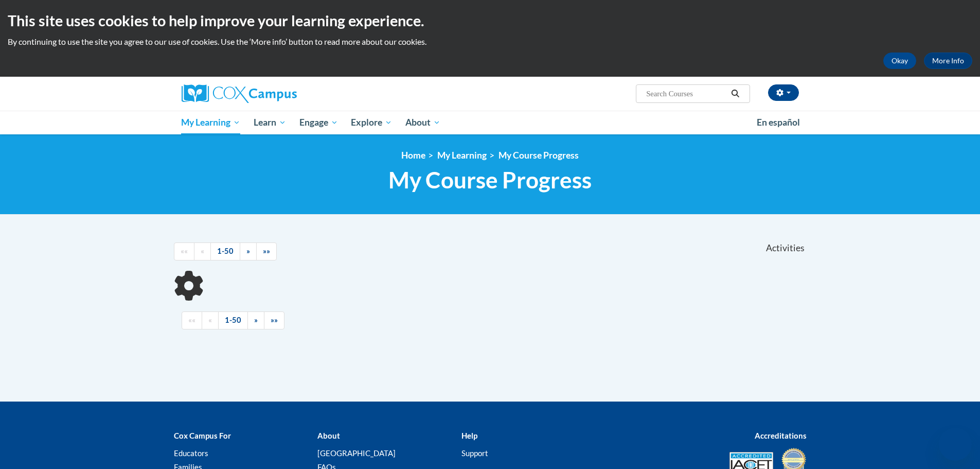 This screenshot has height=469, width=980. What do you see at coordinates (779, 122) in the screenshot?
I see `a: En español` at bounding box center [779, 122].